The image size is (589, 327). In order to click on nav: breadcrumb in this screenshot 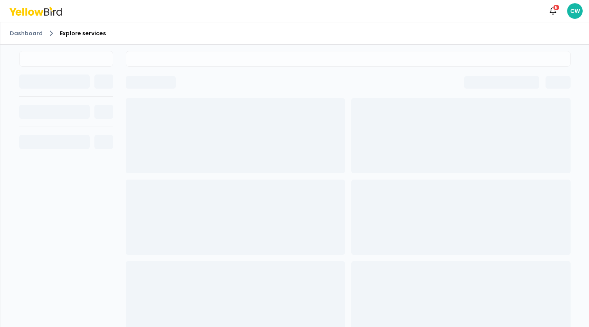, I will do `click(295, 33)`.